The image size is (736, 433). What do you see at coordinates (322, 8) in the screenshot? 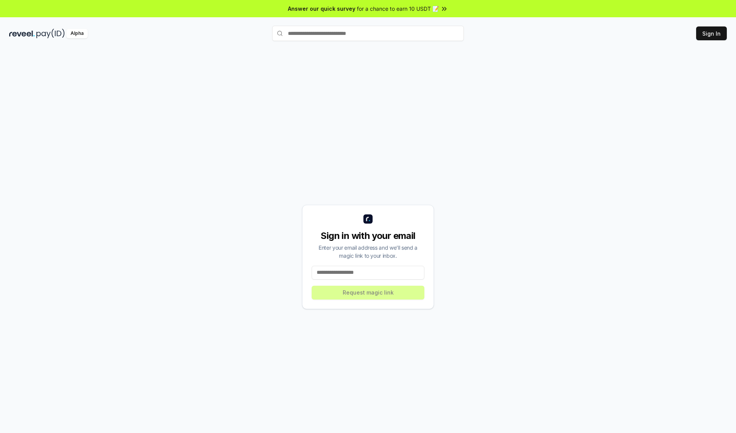
I see `span: Answer our quick survey` at bounding box center [322, 8].